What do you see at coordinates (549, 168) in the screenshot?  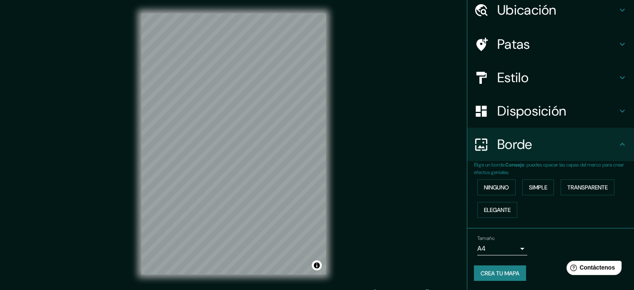 I see `font: : puedes opacar las capas del marco para crear efectos geniales.` at bounding box center [549, 168].